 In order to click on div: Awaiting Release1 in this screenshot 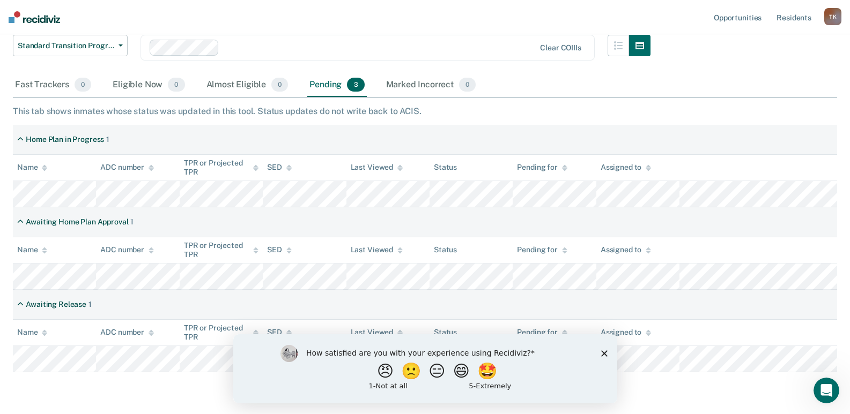, I will do `click(54, 304)`.